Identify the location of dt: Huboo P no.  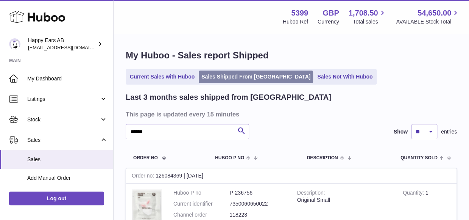
(202, 192).